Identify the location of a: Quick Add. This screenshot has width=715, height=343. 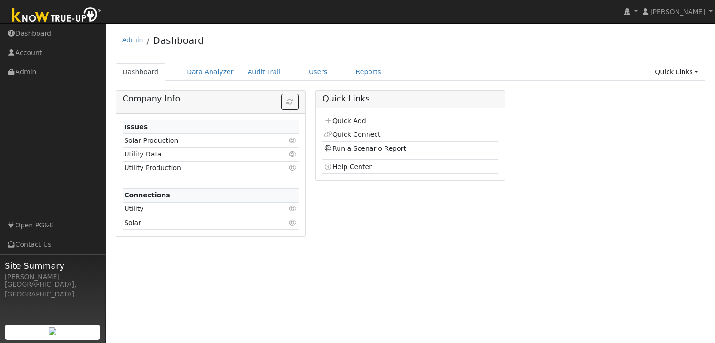
(345, 121).